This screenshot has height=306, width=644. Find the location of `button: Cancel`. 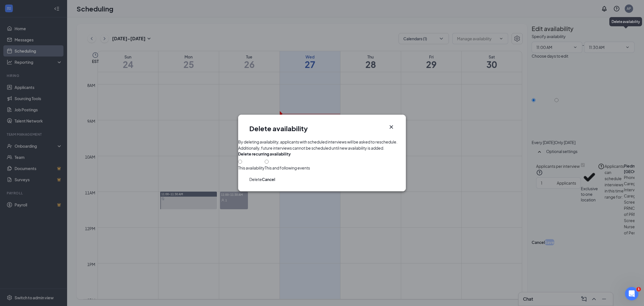

button: Cancel is located at coordinates (268, 179).